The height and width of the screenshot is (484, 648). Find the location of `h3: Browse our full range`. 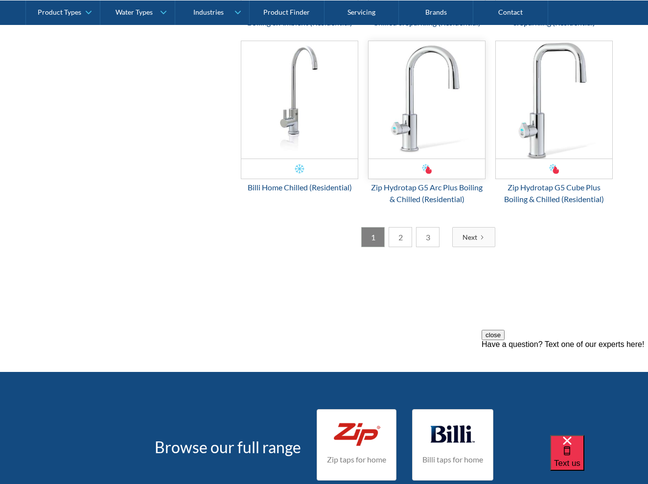

h3: Browse our full range is located at coordinates (227, 447).